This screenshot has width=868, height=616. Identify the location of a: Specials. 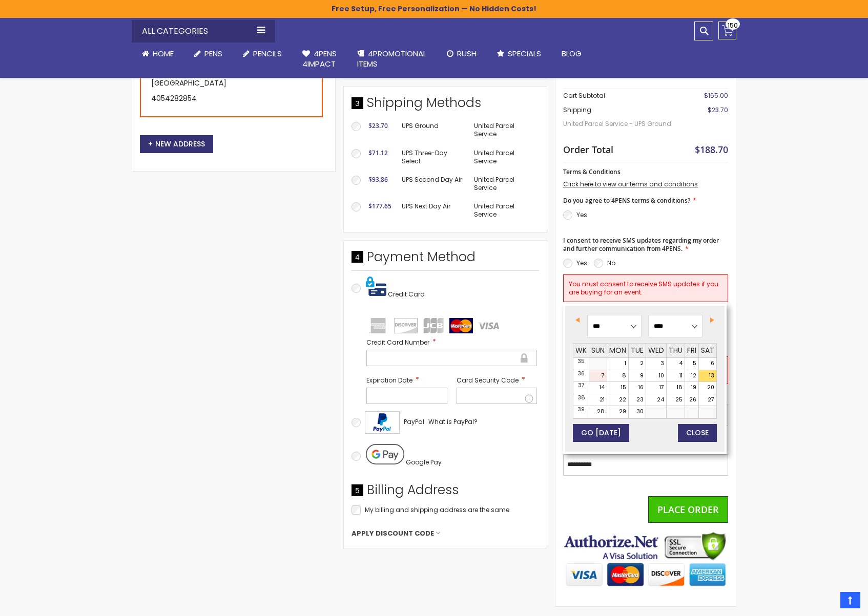
(519, 54).